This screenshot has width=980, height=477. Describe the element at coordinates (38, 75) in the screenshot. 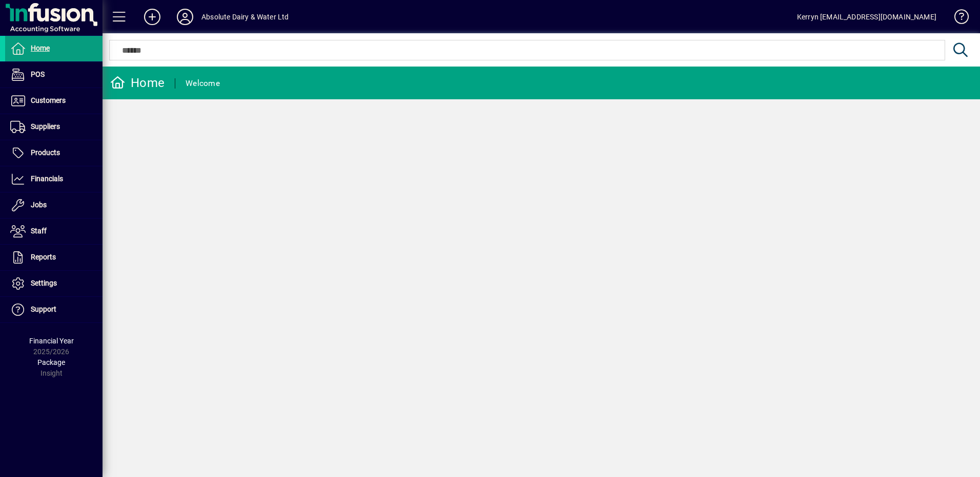

I see `span: POS` at that location.